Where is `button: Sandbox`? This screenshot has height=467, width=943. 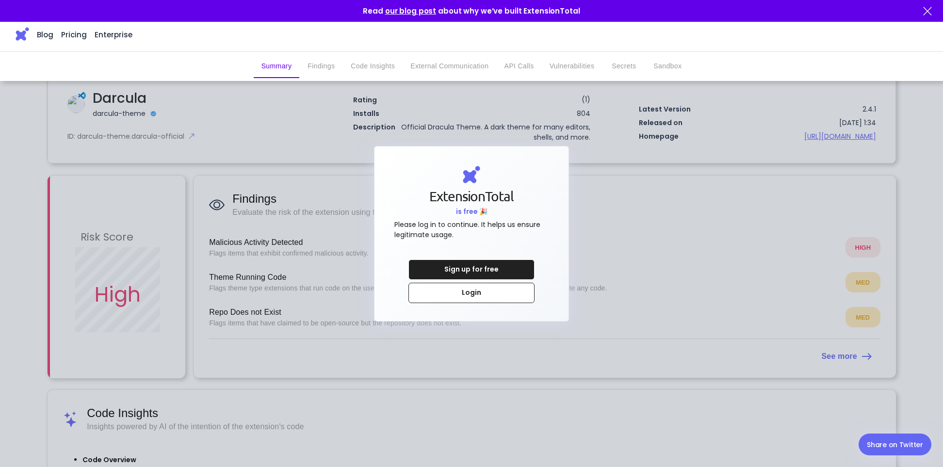
button: Sandbox is located at coordinates (668, 66).